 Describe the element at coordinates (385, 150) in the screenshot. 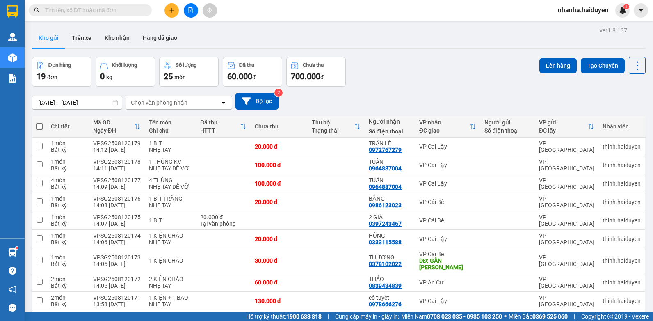

I see `div: 0972767279` at that location.